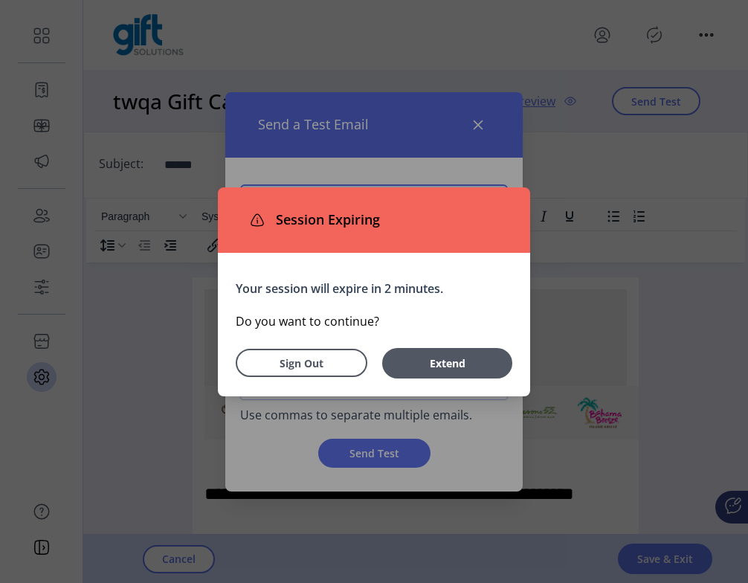 The image size is (748, 583). I want to click on button: Extend, so click(447, 363).